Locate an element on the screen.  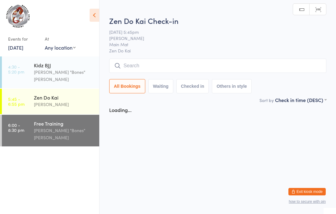
img: Gladstone Martial Arts Academy is located at coordinates (18, 16).